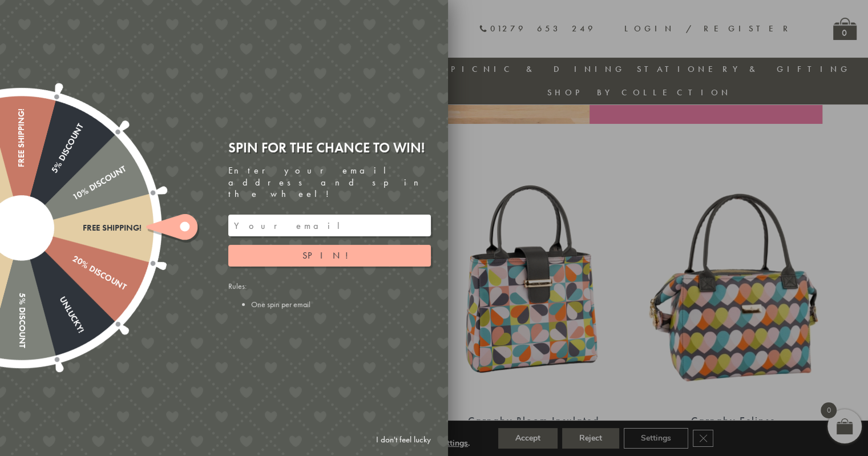 This screenshot has height=456, width=868. Describe the element at coordinates (51, 280) in the screenshot. I see `div: Unlucky!` at that location.